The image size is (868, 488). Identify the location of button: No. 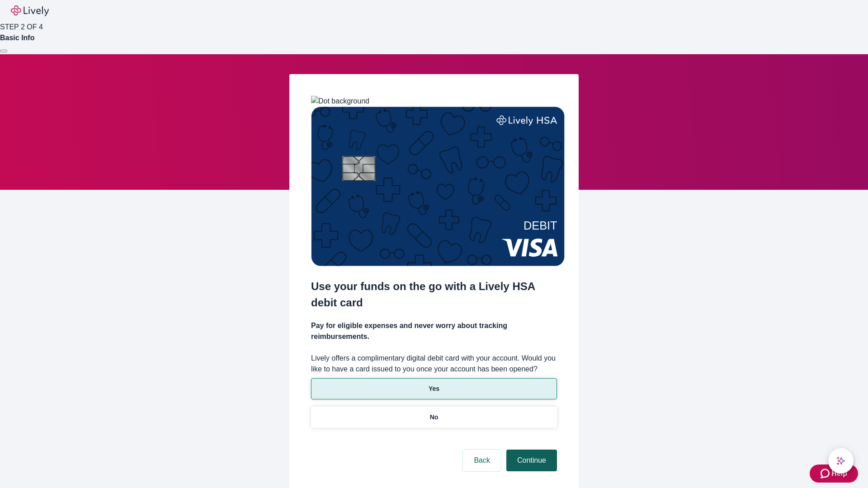
(434, 417).